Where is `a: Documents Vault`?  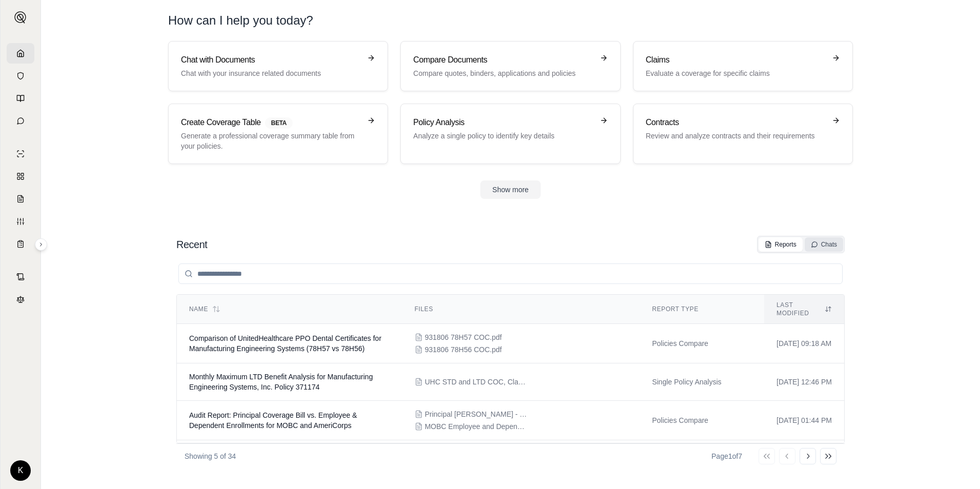 a: Documents Vault is located at coordinates (21, 76).